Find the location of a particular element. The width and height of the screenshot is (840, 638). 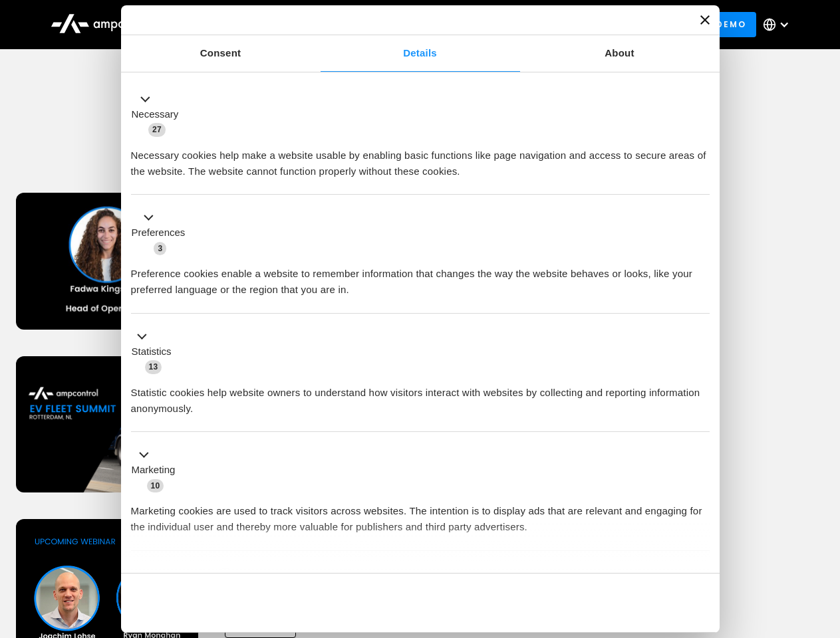

span: 2 is located at coordinates (225, 574).